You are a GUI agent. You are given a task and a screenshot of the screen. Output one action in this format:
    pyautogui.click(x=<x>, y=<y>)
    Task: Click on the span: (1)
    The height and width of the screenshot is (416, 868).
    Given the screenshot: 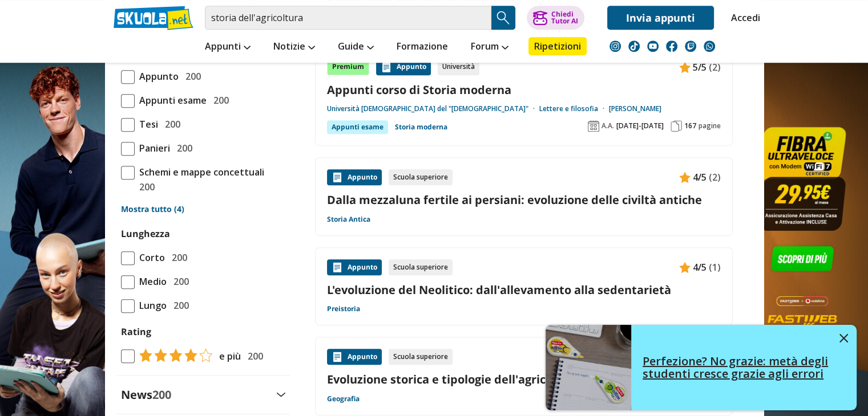 What is the action you would take?
    pyautogui.click(x=715, y=267)
    